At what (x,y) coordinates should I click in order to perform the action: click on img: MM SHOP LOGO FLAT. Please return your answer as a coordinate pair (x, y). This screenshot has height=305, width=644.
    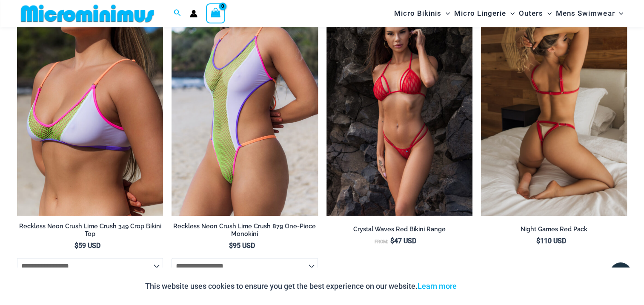
    Looking at the image, I should click on (87, 13).